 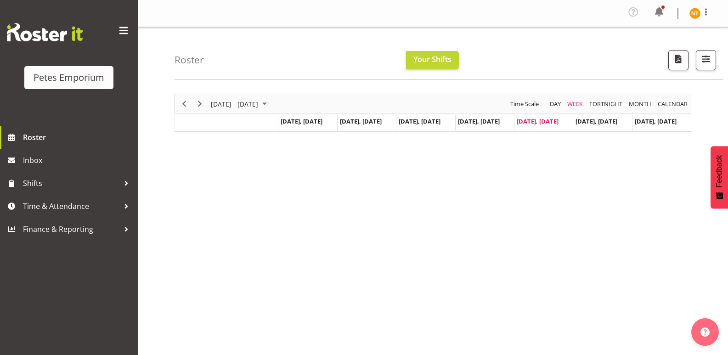 What do you see at coordinates (525, 104) in the screenshot?
I see `button: Time Scale` at bounding box center [525, 104].